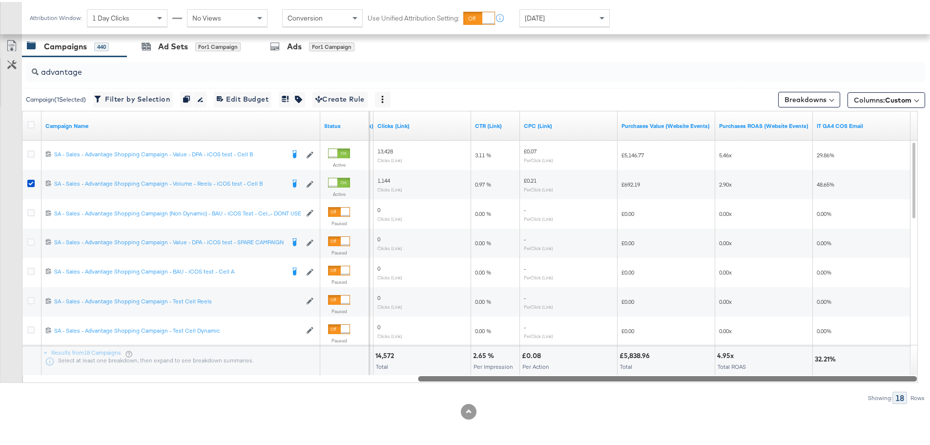 This screenshot has width=930, height=445. Describe the element at coordinates (181, 124) in the screenshot. I see `a: Your campaign name.` at that location.